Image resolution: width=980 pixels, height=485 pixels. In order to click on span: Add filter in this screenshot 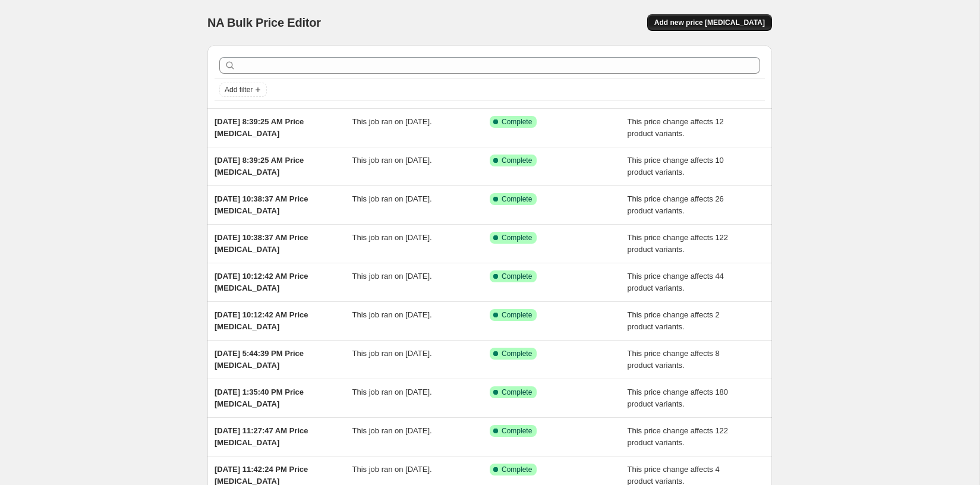, I will do `click(238, 90)`.